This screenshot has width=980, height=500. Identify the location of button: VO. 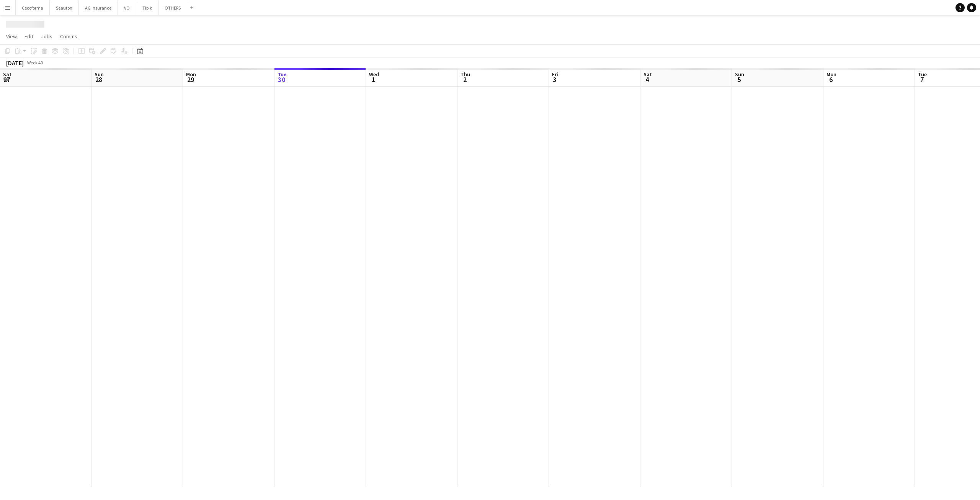
(127, 8).